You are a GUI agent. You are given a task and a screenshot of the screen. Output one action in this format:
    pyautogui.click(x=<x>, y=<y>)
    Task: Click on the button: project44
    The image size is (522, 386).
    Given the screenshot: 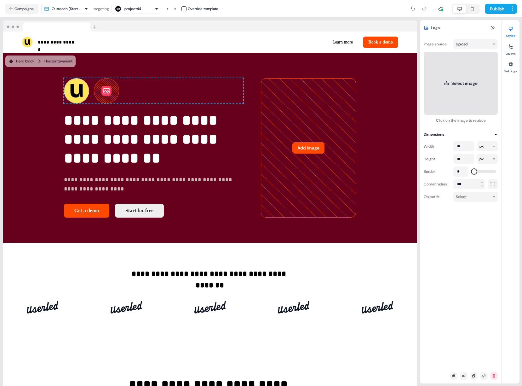 What is the action you would take?
    pyautogui.click(x=137, y=9)
    